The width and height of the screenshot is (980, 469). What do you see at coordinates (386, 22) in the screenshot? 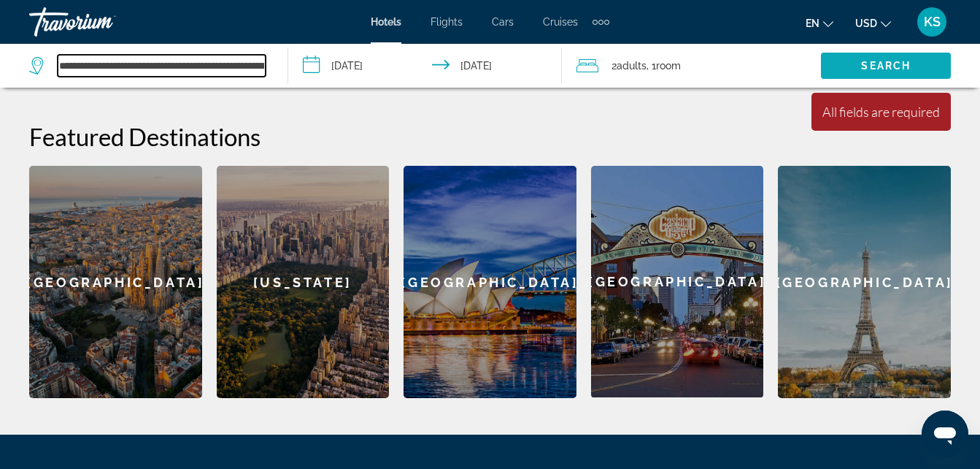
I see `span: Hotels` at bounding box center [386, 22].